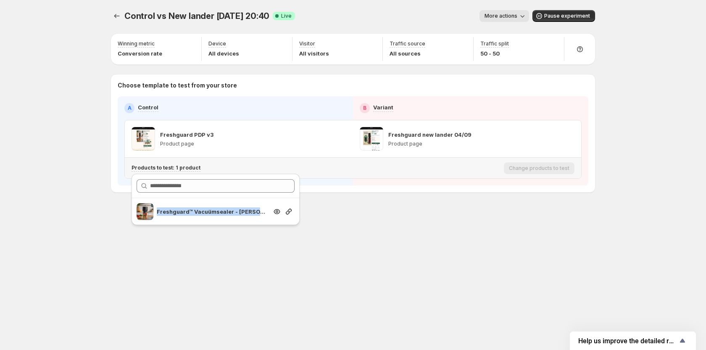  I want to click on span: More actions, so click(501, 16).